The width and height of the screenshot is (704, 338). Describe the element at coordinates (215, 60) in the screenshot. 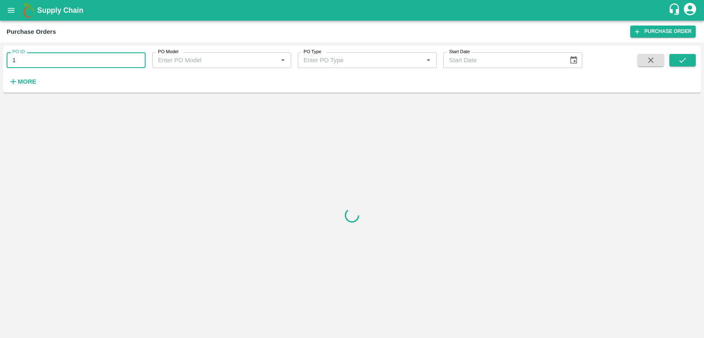

I see `input: Enter PO Model` at that location.